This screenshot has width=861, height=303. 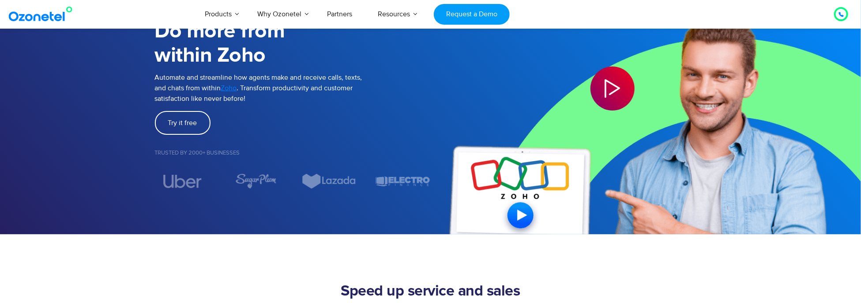 What do you see at coordinates (402, 181) in the screenshot?
I see `div: 7 / 7` at bounding box center [402, 181].